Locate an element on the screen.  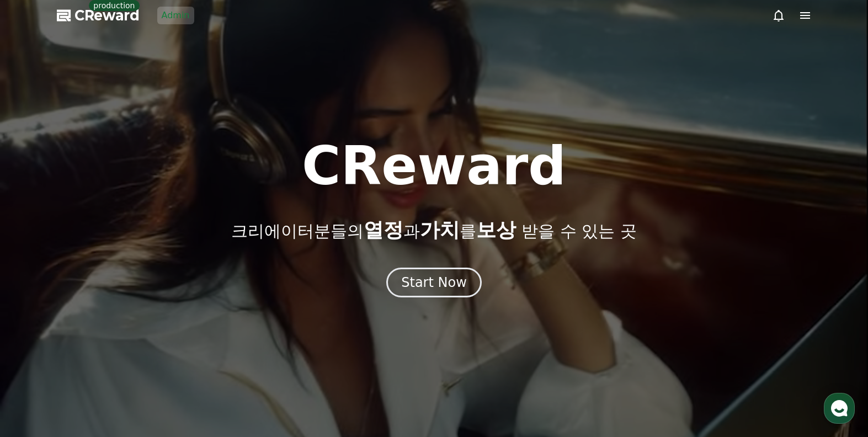
span: 설정 is located at coordinates (177, 366).